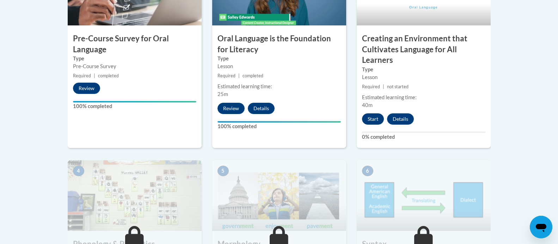  Describe the element at coordinates (367, 105) in the screenshot. I see `span: 40m` at that location.